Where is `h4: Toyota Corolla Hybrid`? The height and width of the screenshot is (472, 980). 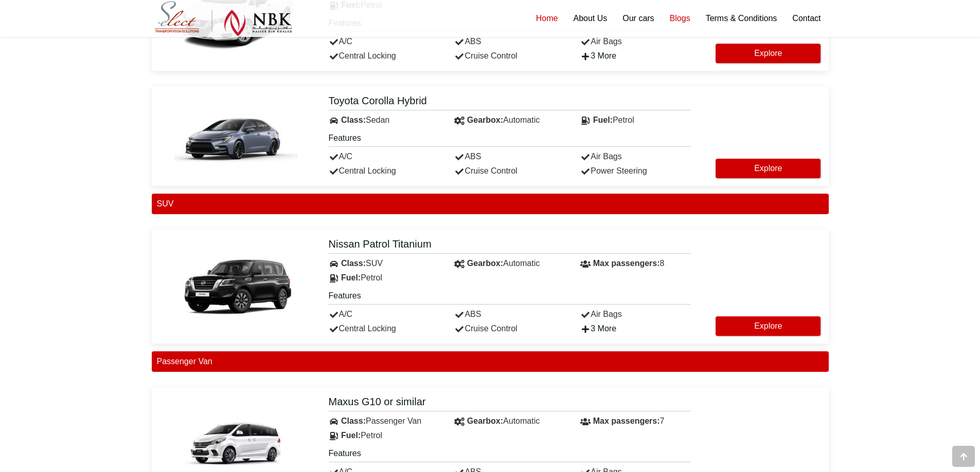
h4: Toyota Corolla Hybrid is located at coordinates (509, 102).